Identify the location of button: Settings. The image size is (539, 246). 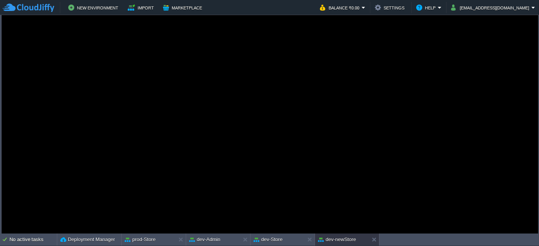
(391, 8).